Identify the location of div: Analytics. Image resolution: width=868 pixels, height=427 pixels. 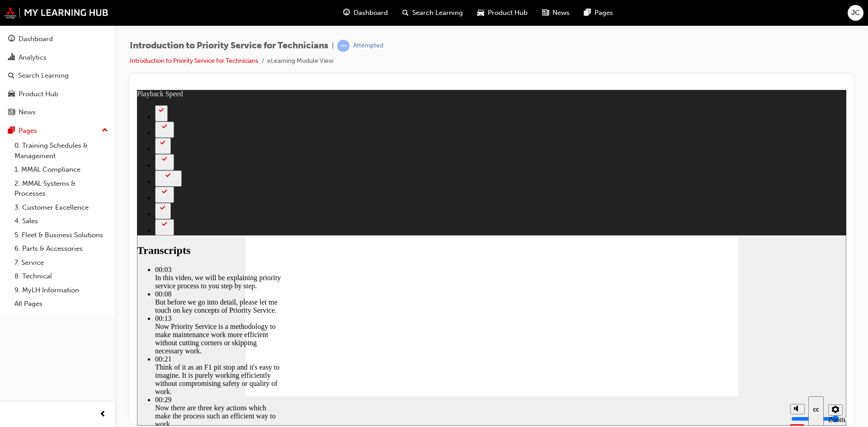
(33, 58).